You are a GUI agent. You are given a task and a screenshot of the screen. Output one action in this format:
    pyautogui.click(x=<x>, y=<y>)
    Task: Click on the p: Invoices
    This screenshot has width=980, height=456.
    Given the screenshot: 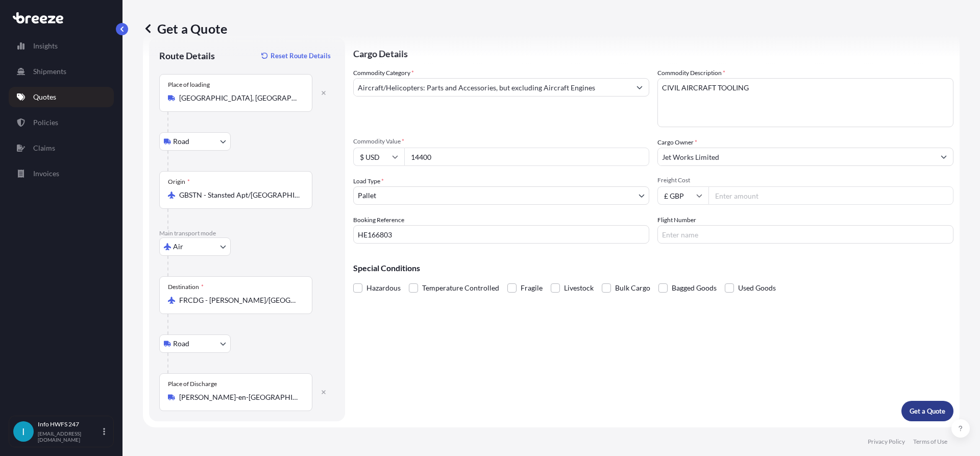 What is the action you would take?
    pyautogui.click(x=46, y=174)
    